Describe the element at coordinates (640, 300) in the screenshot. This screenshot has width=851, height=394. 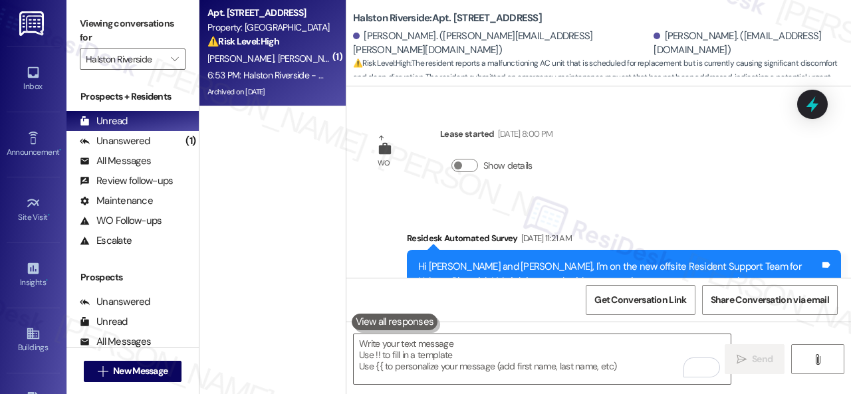
I see `button: Get Conversation Link` at that location.